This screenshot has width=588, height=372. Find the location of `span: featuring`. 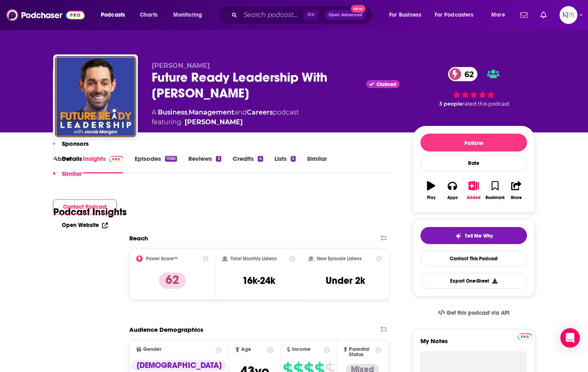

span: featuring is located at coordinates (225, 122).